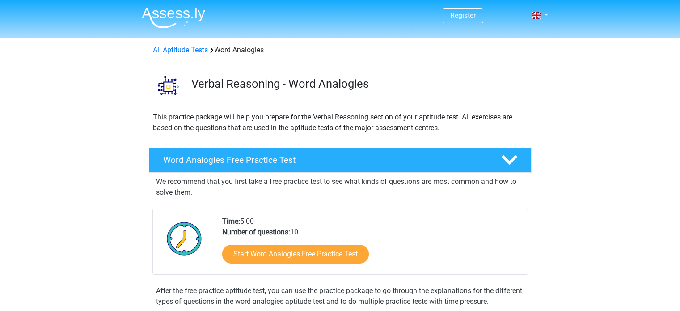 The height and width of the screenshot is (311, 680). What do you see at coordinates (174, 17) in the screenshot?
I see `img: Assessly` at bounding box center [174, 17].